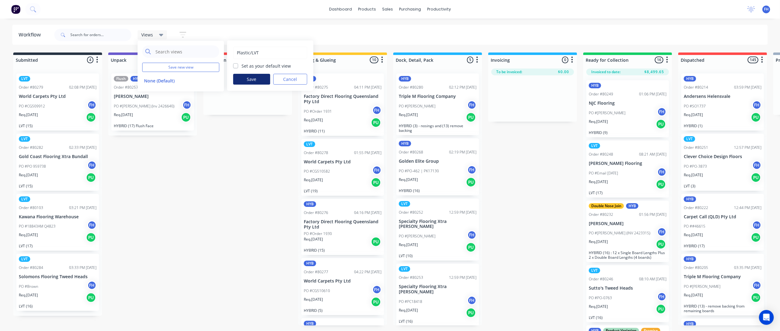  I want to click on div: Order #80268, so click(411, 152).